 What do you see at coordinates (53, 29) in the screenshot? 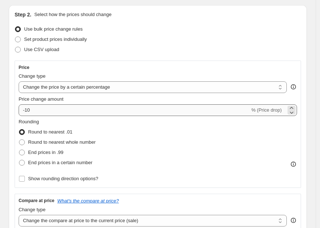
I see `span: Use bulk price change rules` at bounding box center [53, 29].